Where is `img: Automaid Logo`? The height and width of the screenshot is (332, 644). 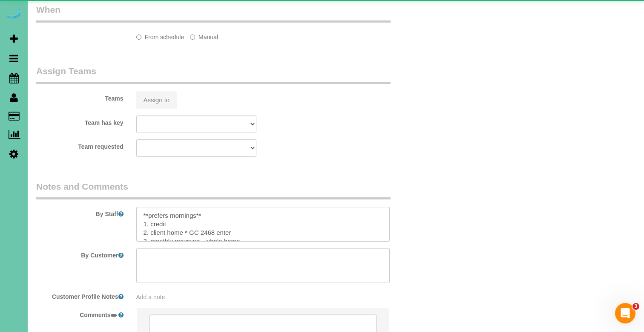
img: Automaid Logo is located at coordinates (14, 15).